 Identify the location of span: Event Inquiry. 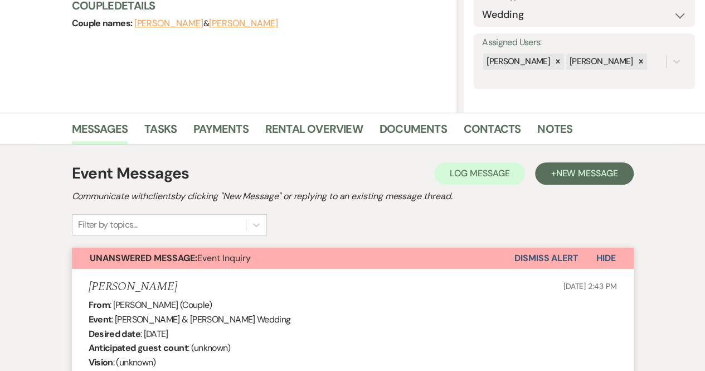
(170, 258).